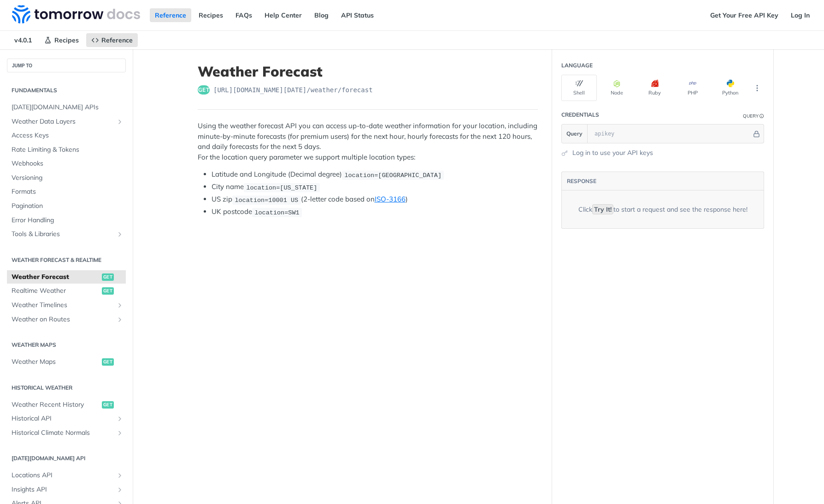  I want to click on a: Versioning, so click(67, 178).